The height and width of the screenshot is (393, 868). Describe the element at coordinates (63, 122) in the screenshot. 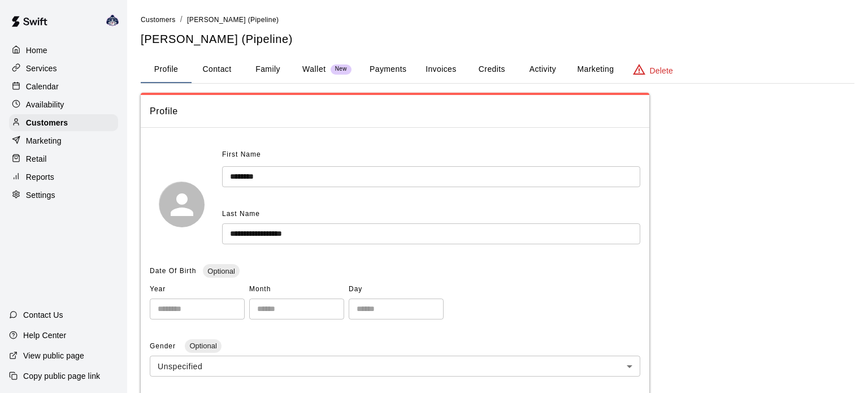

I see `div: Customers` at that location.